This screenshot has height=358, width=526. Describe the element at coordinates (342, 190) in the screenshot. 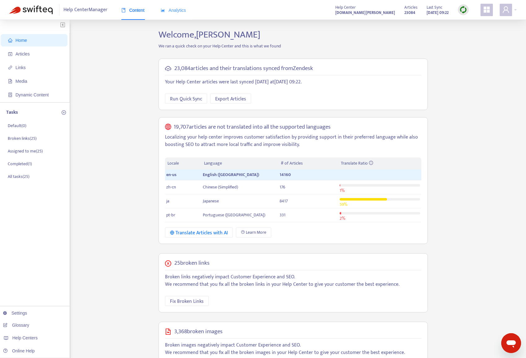

I see `span: 1 %` at that location.